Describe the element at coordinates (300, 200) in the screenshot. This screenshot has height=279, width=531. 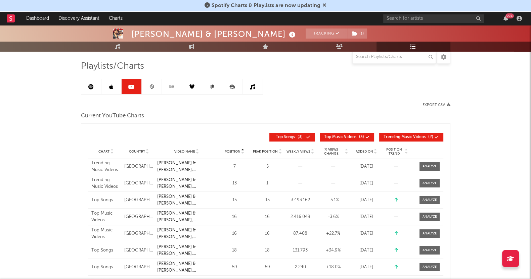
I see `div: 3.493.162` at that location.